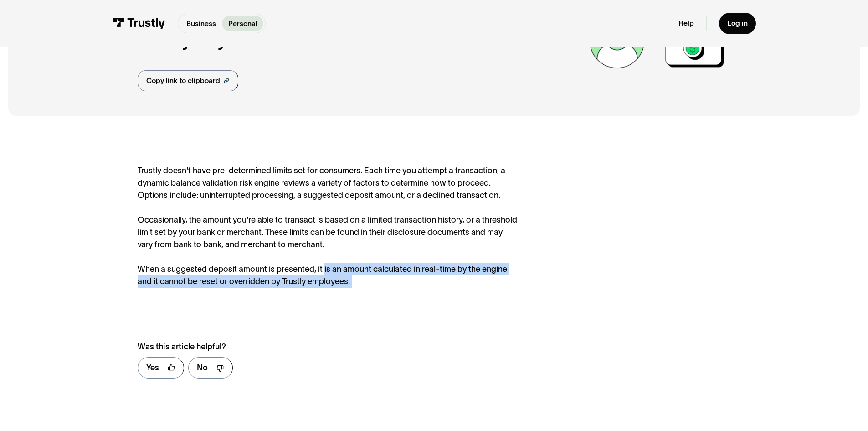 The width and height of the screenshot is (868, 431). I want to click on a: Copy link to clipboard, so click(188, 81).